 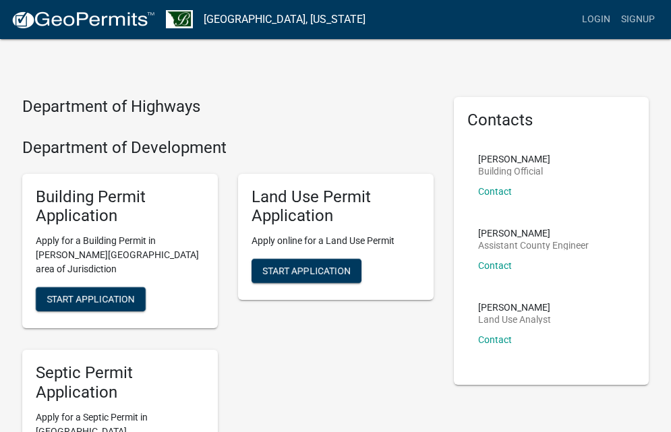 I want to click on h5: Contacts, so click(x=552, y=120).